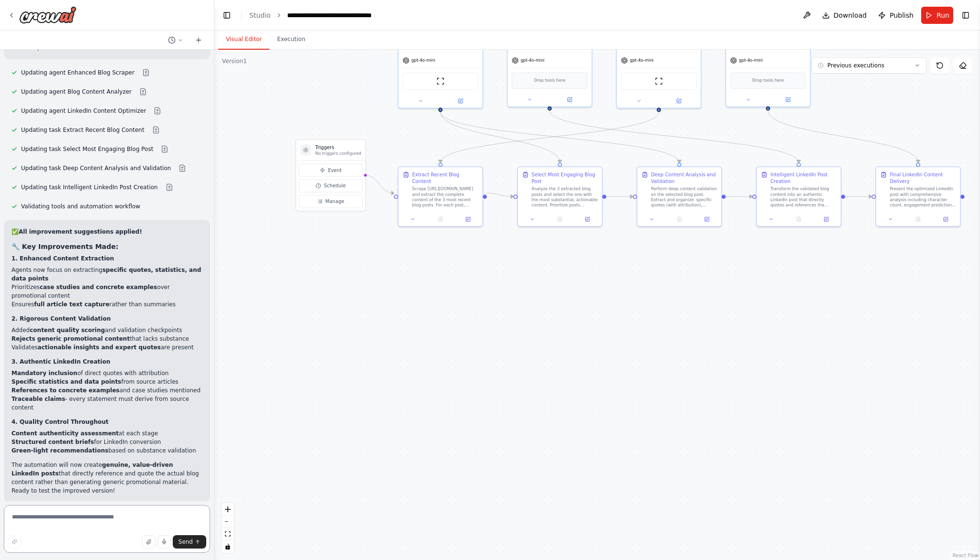 The width and height of the screenshot is (980, 560). Describe the element at coordinates (96, 168) in the screenshot. I see `span: Updating task Deep Content Analysis and Validation` at that location.